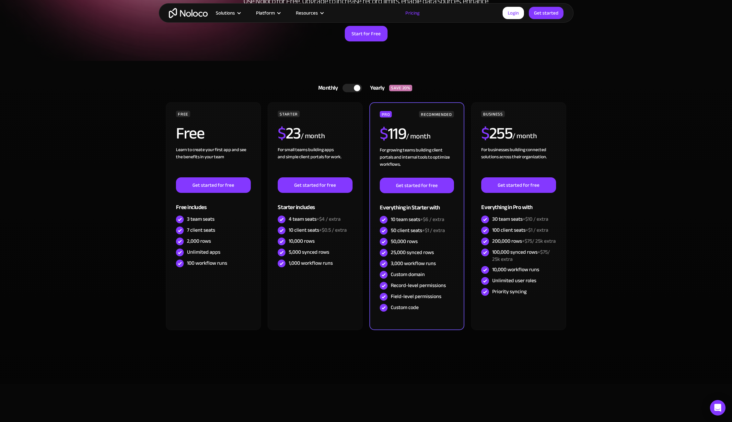 The image size is (732, 422). I want to click on div: PRO, so click(385, 114).